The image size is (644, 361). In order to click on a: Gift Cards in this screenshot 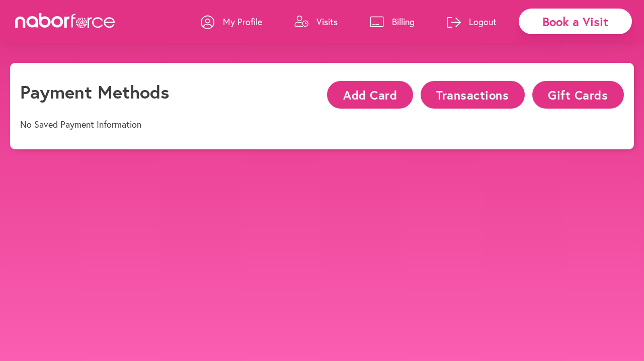, I will do `click(574, 94)`.